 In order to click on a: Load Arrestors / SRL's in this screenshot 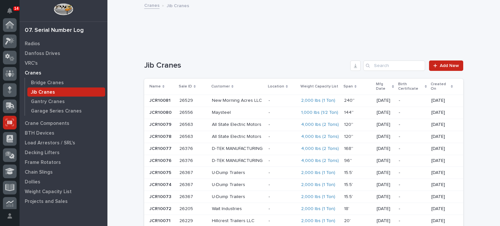, I will do `click(63, 143)`.